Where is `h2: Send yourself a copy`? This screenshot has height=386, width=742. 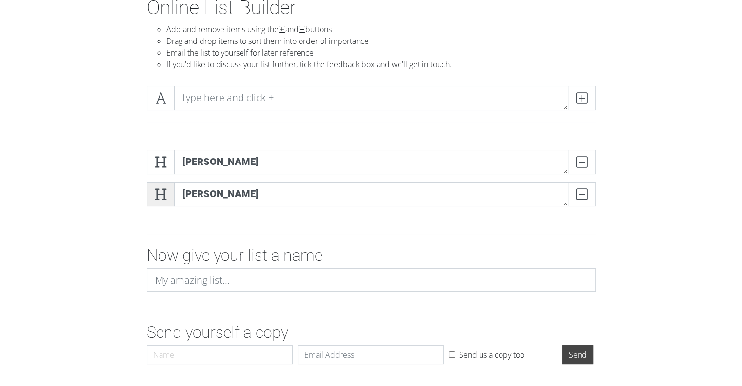 h2: Send yourself a copy is located at coordinates (371, 332).